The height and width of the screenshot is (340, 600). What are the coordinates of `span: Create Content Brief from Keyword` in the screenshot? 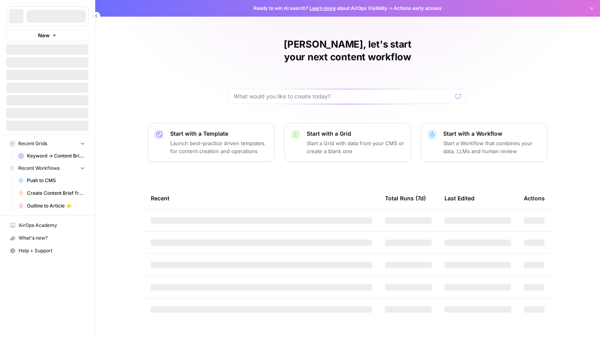 It's located at (56, 193).